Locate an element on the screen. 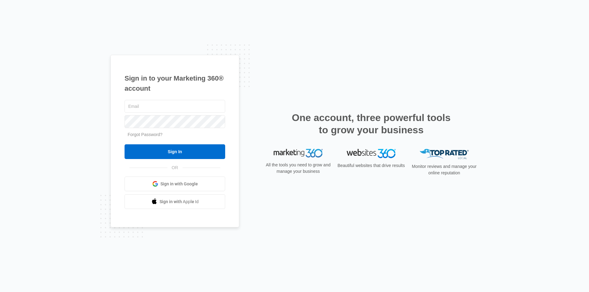 Image resolution: width=589 pixels, height=292 pixels. input: Email is located at coordinates (175, 106).